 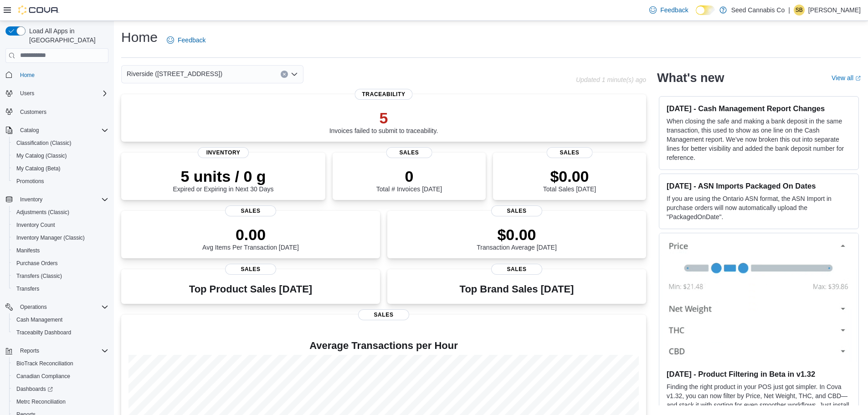 What do you see at coordinates (690, 78) in the screenshot?
I see `h2: What's new` at bounding box center [690, 78].